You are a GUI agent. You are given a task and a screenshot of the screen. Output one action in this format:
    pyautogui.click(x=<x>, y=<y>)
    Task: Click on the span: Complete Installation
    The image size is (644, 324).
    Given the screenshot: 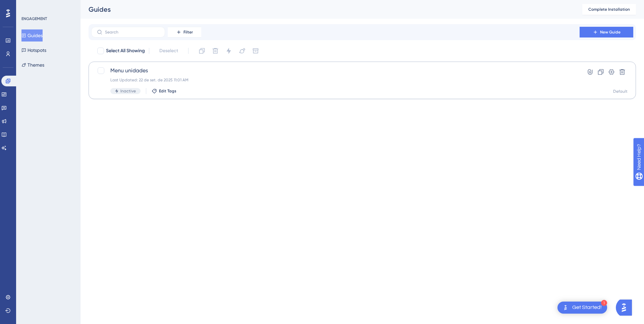 What is the action you would take?
    pyautogui.click(x=609, y=9)
    